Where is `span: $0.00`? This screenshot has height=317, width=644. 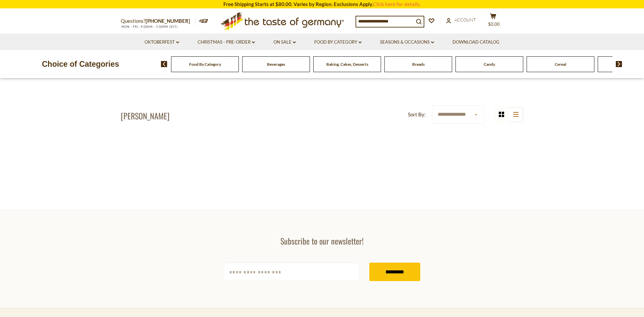 span: $0.00 is located at coordinates (494, 25).